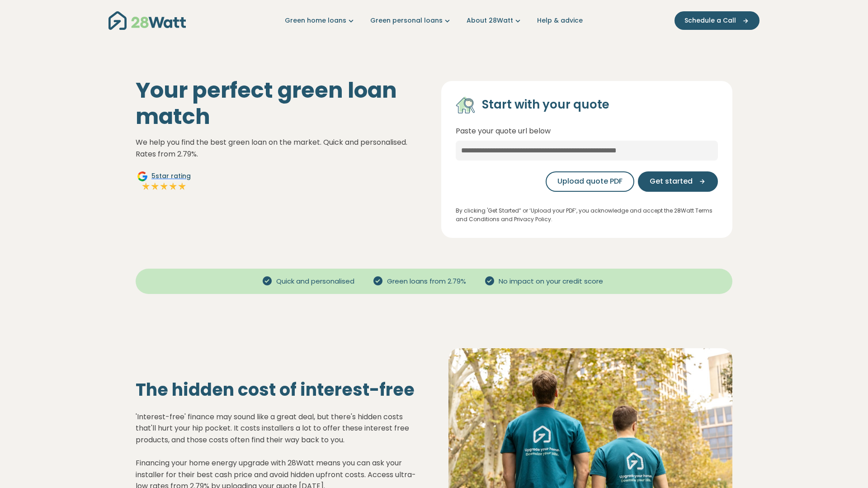  I want to click on span: Get started, so click(671, 182).